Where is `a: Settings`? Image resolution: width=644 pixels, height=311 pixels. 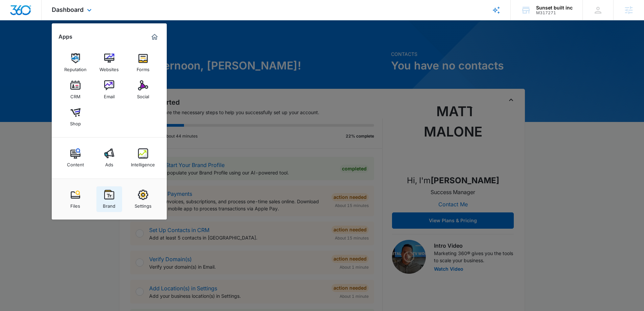
a: Settings is located at coordinates (143, 199).